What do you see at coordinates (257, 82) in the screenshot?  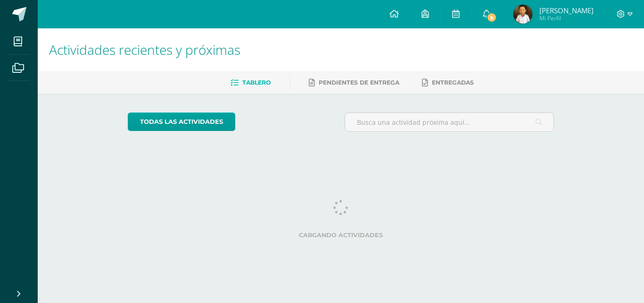 I see `span: Tablero` at bounding box center [257, 82].